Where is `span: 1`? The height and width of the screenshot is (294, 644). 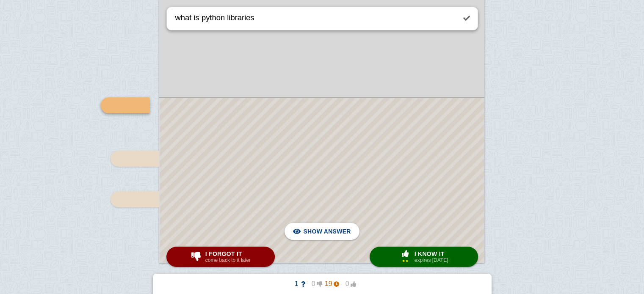
span: 1 is located at coordinates (297, 284).